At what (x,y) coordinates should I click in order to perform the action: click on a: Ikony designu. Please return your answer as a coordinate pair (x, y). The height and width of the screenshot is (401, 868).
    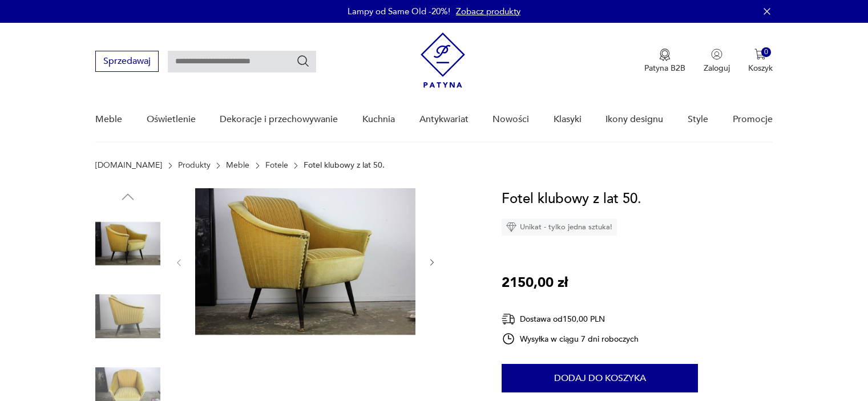
    Looking at the image, I should click on (634, 119).